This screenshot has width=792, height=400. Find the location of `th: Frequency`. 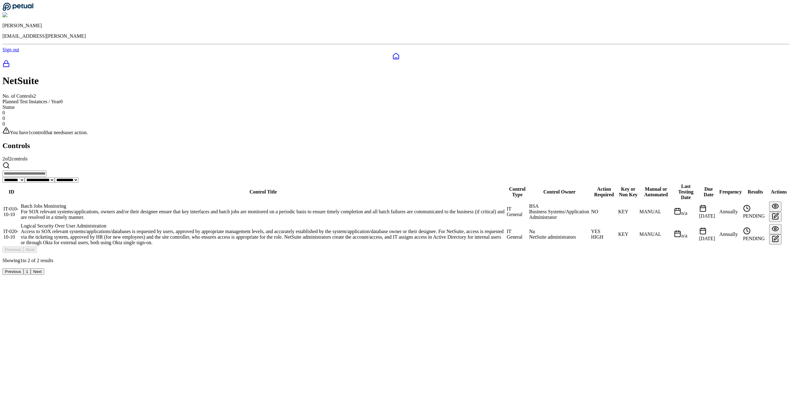

th: Frequency is located at coordinates (730, 192).